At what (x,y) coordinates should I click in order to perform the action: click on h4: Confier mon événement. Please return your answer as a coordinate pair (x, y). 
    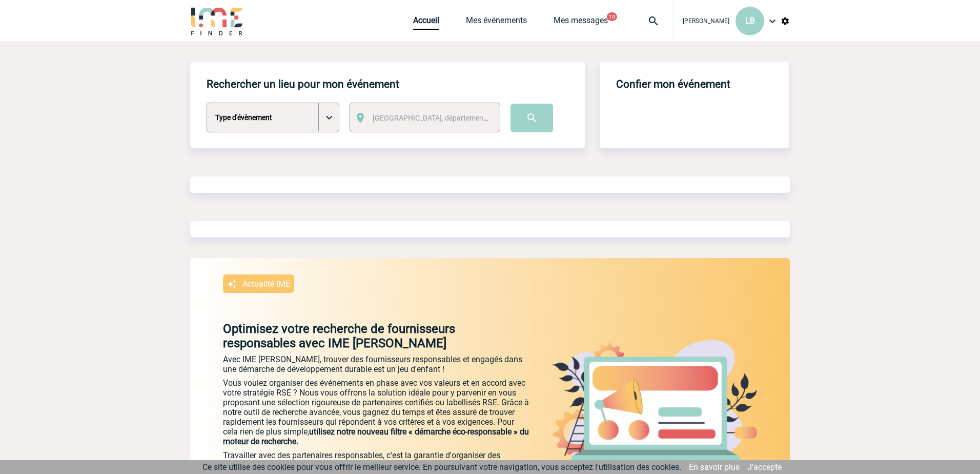
    Looking at the image, I should click on (673, 84).